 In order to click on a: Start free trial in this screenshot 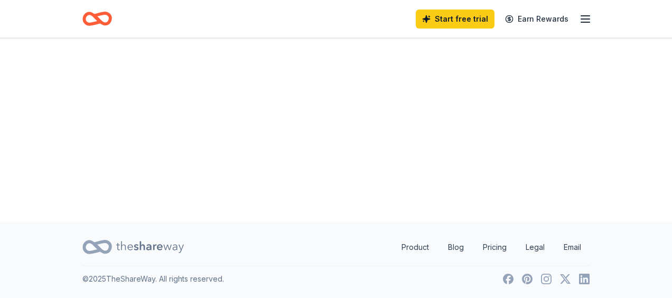, I will do `click(455, 19)`.